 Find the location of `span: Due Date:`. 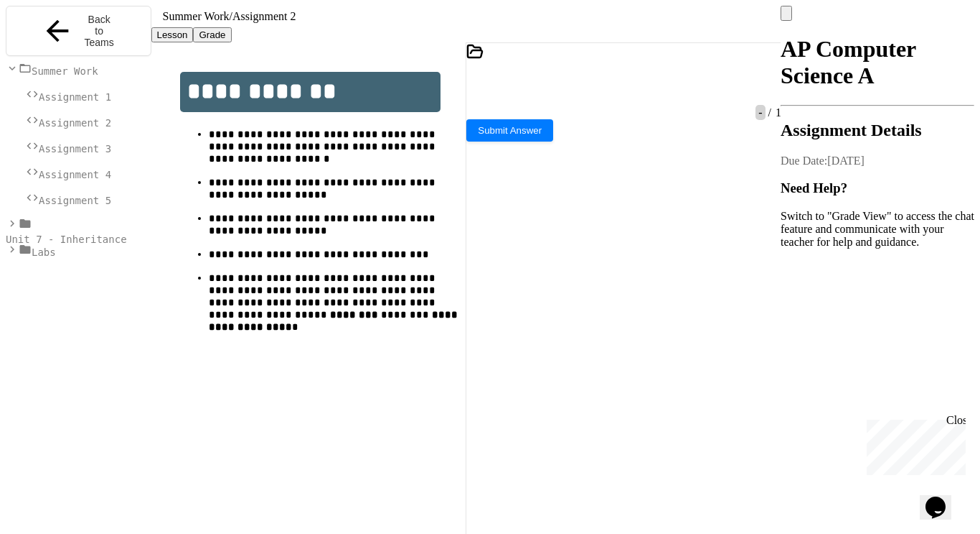

span: Due Date: is located at coordinates (804, 160).